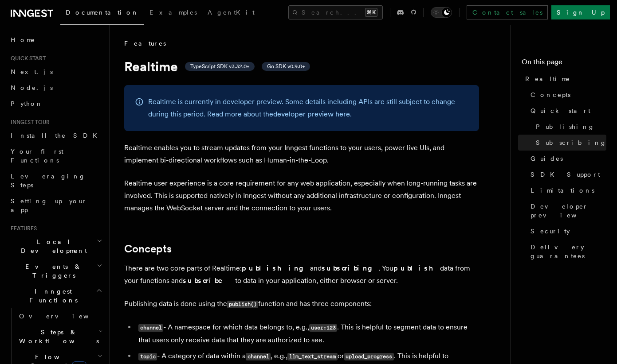 This screenshot has height=364, width=617. What do you see at coordinates (311, 114) in the screenshot?
I see `a: developer preview here` at bounding box center [311, 114].